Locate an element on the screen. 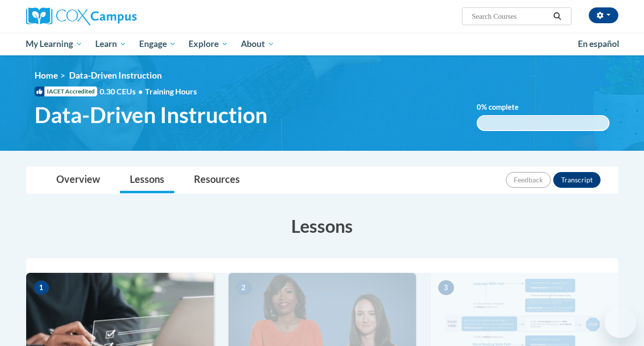 Image resolution: width=644 pixels, height=346 pixels. a: My Learning is located at coordinates (54, 44).